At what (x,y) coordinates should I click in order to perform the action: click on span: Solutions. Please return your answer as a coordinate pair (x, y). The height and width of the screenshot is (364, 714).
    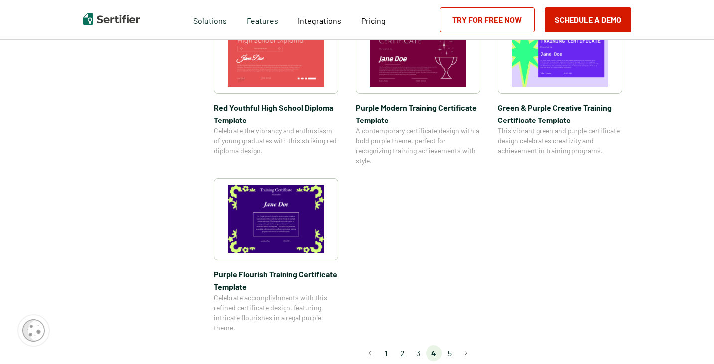
    Looking at the image, I should click on (210, 19).